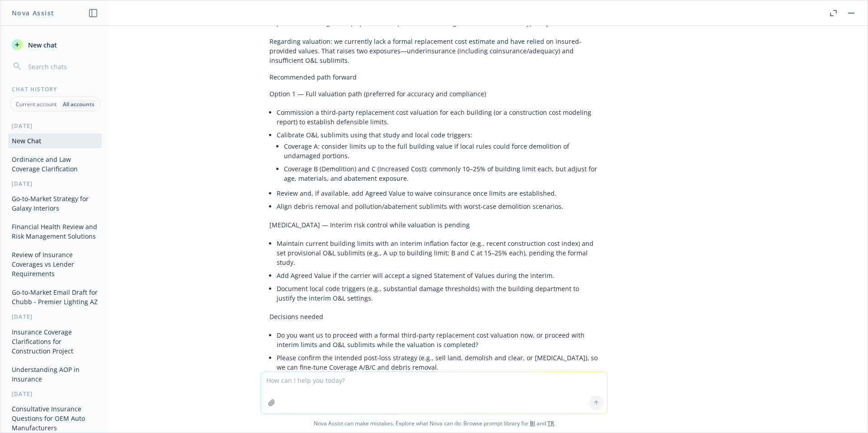 This screenshot has height=433, width=868. Describe the element at coordinates (442, 151) in the screenshot. I see `li: Coverage A: consider limits up to the full building value if local rules could force demolition o...` at that location.